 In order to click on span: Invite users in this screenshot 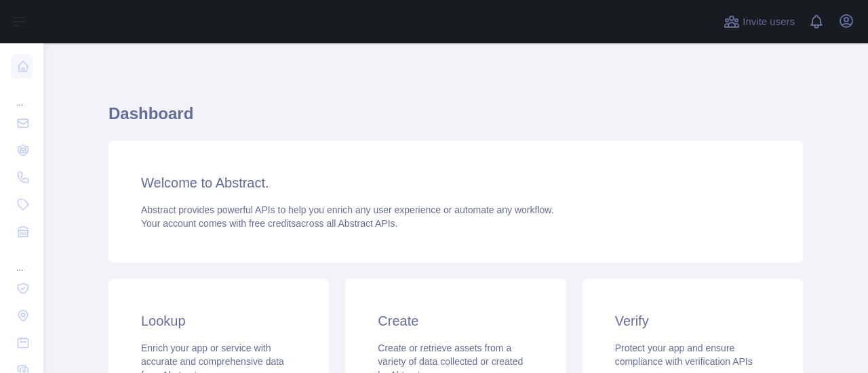, I will do `click(768, 21)`.